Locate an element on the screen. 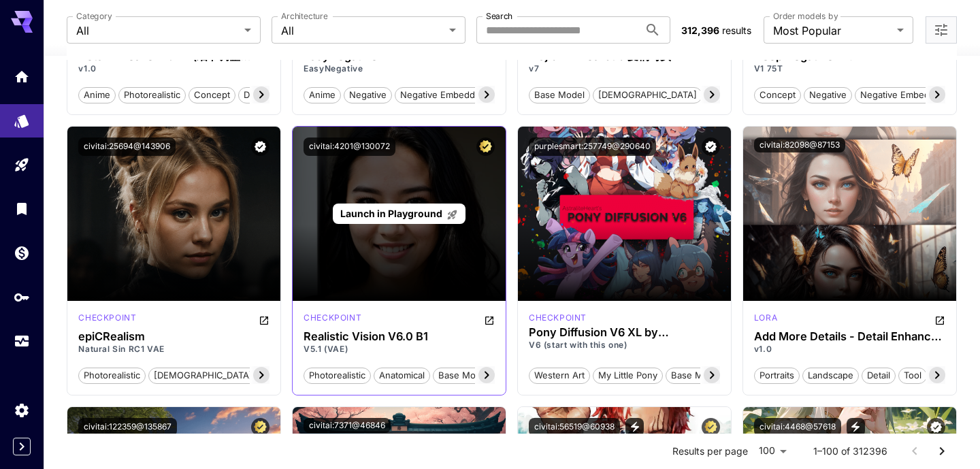  p: V1 75T is located at coordinates (849, 69).